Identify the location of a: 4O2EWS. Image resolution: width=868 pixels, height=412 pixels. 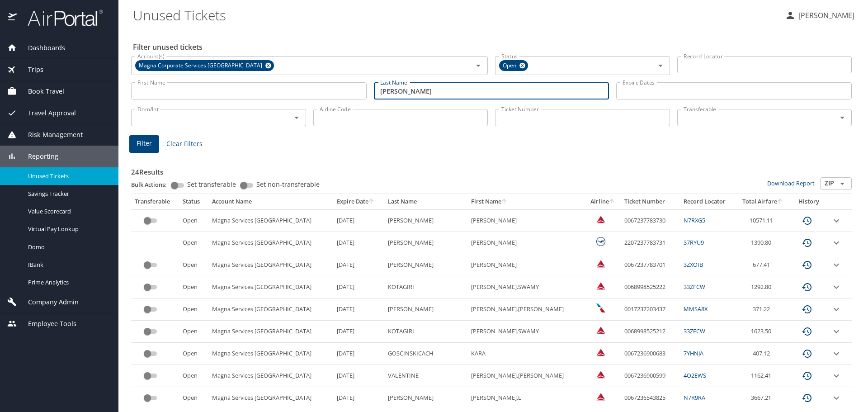
(695, 376).